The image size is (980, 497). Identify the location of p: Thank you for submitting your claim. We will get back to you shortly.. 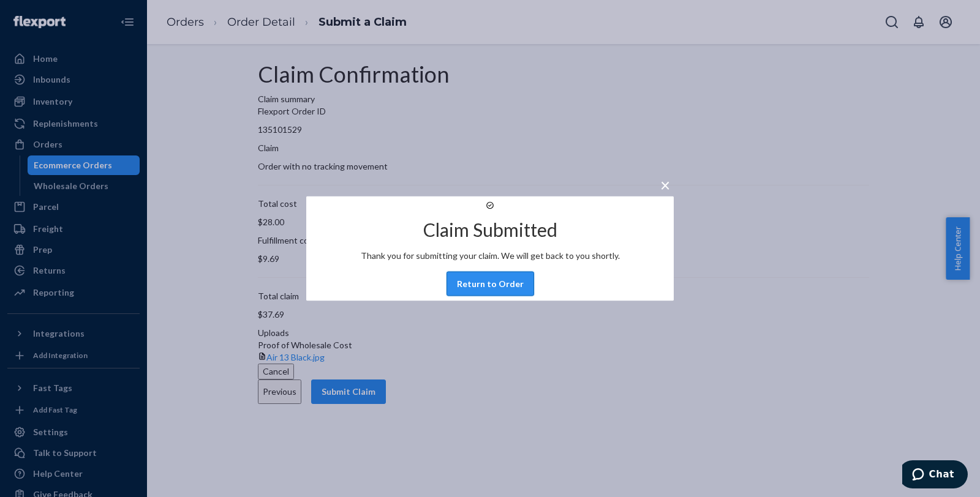
(490, 256).